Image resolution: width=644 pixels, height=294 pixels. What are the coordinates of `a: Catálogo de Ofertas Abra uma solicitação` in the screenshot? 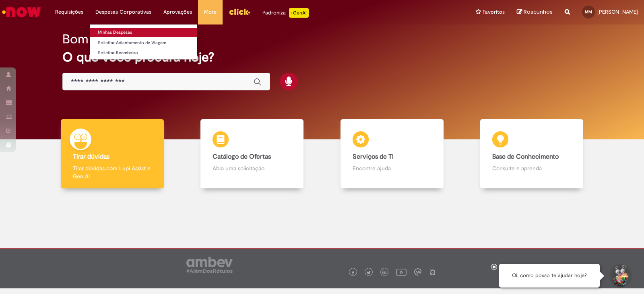 It's located at (252, 154).